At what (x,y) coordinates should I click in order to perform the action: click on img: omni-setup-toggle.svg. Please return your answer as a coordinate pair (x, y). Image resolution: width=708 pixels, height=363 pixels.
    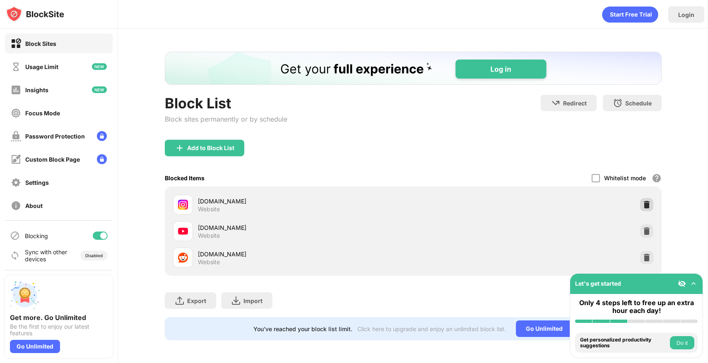
    Looking at the image, I should click on (693, 284).